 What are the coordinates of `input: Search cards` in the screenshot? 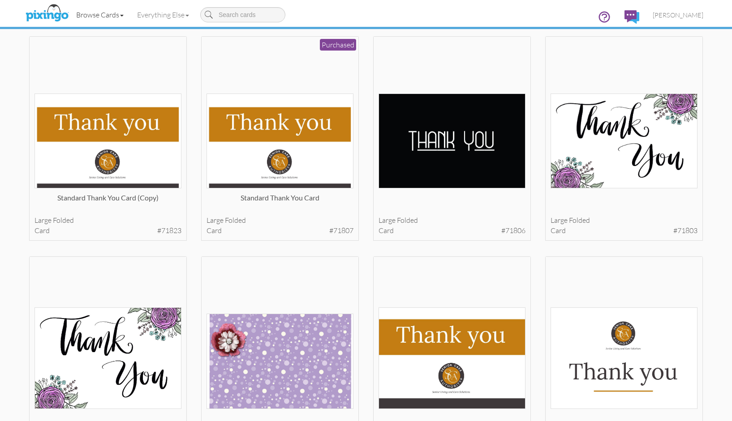 It's located at (243, 15).